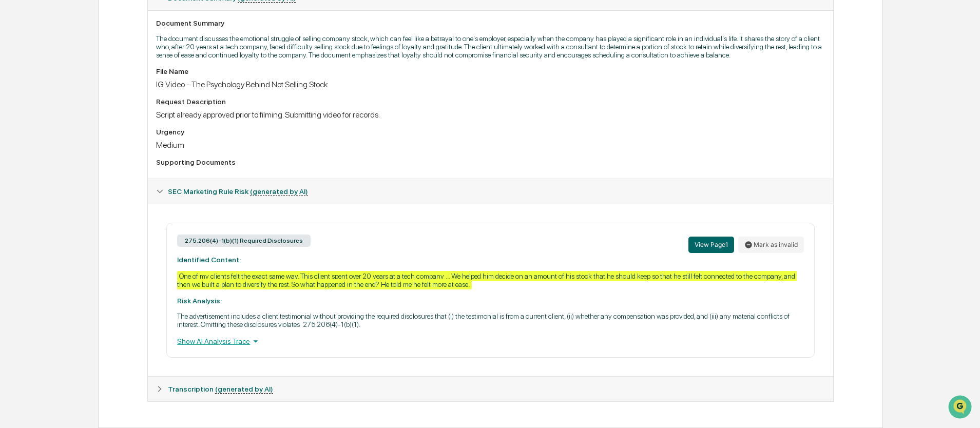 The image size is (980, 428). Describe the element at coordinates (490, 144) in the screenshot. I see `div: Medium` at that location.